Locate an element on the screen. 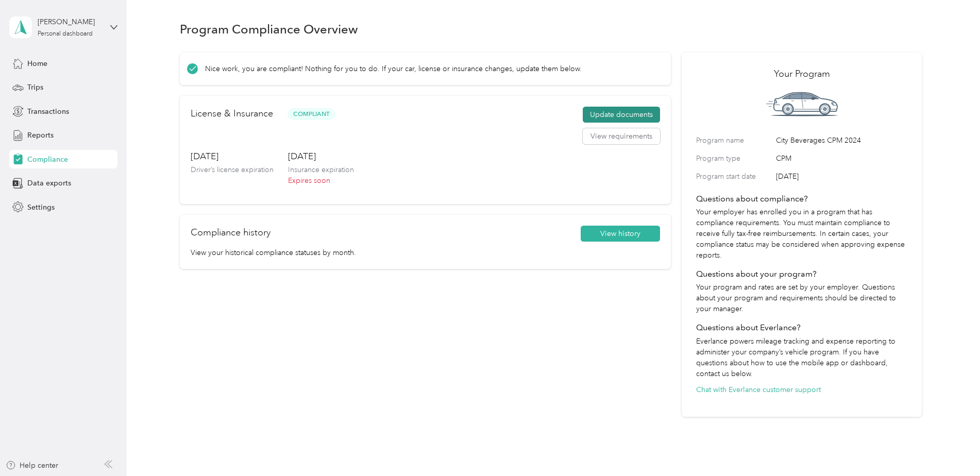  span: Compliant is located at coordinates (311, 114).